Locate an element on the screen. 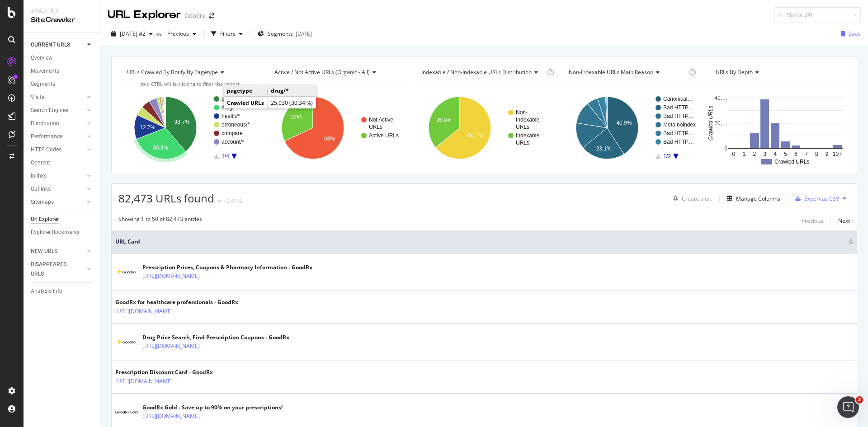 This screenshot has width=868, height=427. text: 5 is located at coordinates (786, 154).